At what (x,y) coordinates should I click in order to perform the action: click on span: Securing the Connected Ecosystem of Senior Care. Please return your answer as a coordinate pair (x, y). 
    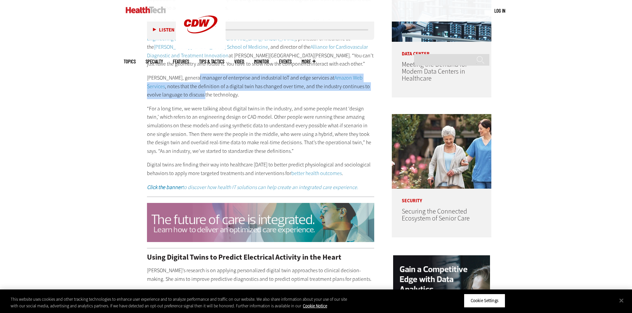
    Looking at the image, I should click on (436, 215).